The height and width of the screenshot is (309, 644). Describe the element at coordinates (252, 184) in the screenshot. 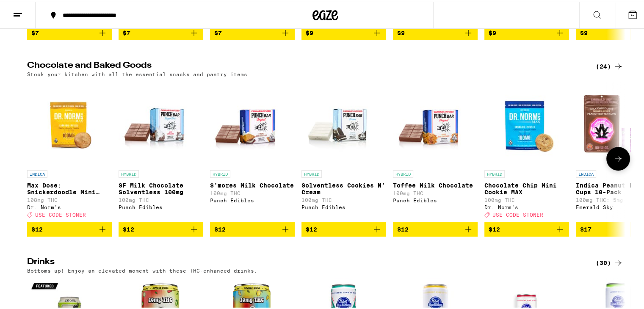

I see `p: S'mores Milk Chocolate` at that location.